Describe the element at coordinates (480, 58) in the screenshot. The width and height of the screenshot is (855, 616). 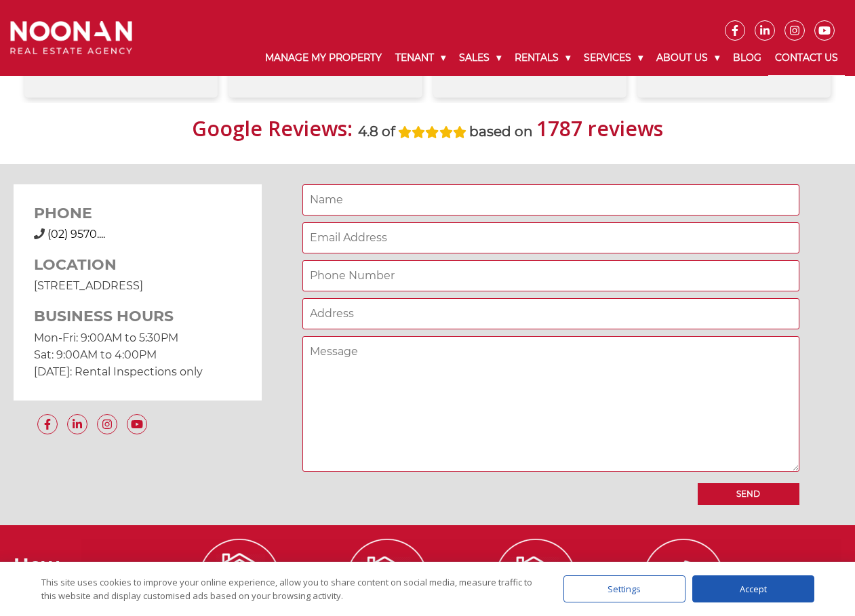
I see `a: Sales` at that location.